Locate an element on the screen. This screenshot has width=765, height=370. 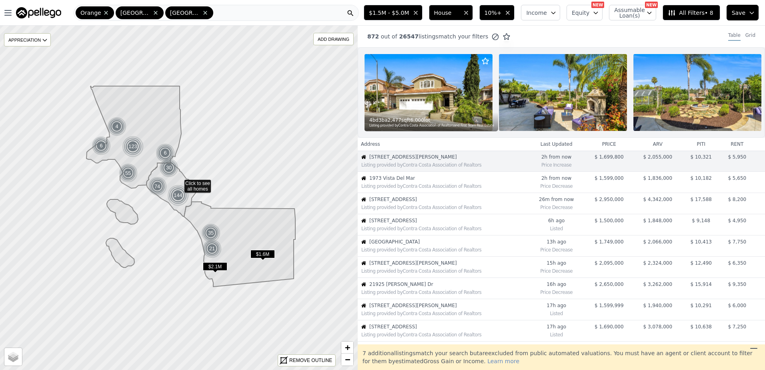
span: $ 5,650 is located at coordinates (737, 178).